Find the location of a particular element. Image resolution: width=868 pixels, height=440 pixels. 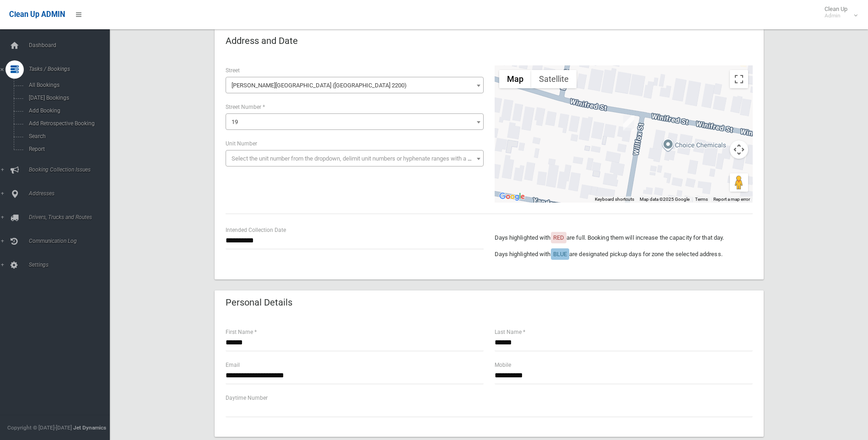

span: Map data ©2025 Google is located at coordinates (665, 199).